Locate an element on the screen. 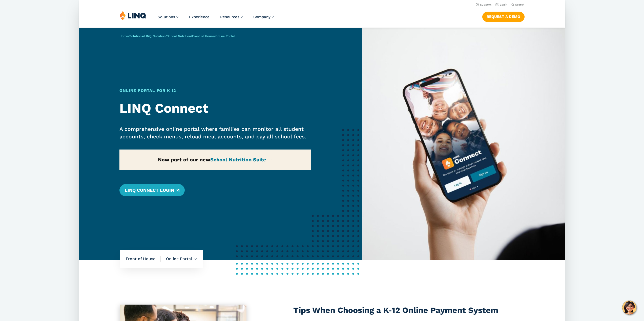 The width and height of the screenshot is (644, 321). a: Resources is located at coordinates (231, 17).